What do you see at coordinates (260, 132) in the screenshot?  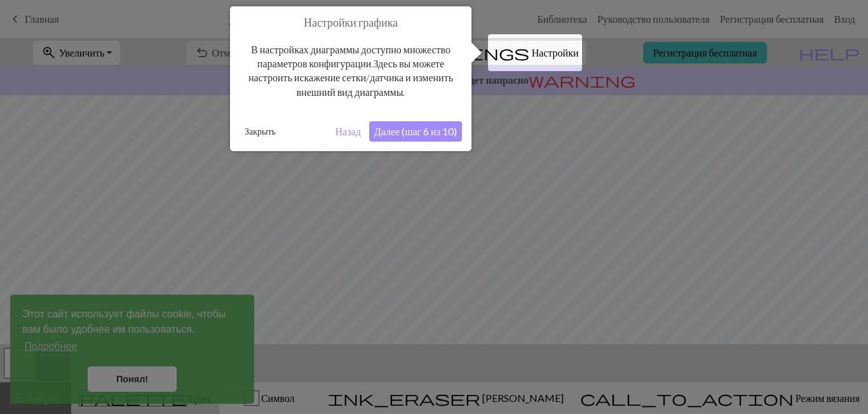 I see `button: Закрыть` at bounding box center [260, 132].